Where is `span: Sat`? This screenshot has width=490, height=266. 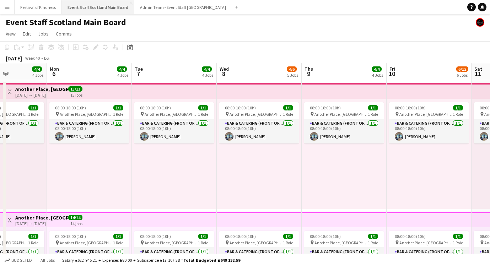
span: Sat is located at coordinates (478, 69).